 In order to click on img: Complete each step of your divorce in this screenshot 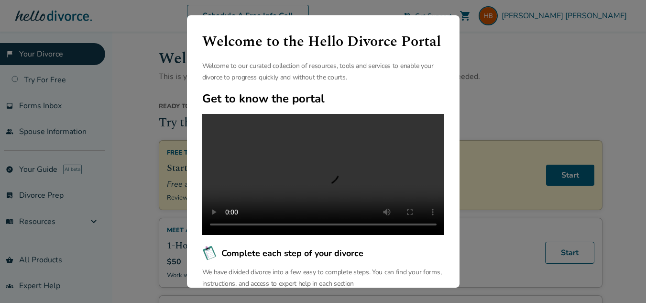, I will do `click(210, 253)`.